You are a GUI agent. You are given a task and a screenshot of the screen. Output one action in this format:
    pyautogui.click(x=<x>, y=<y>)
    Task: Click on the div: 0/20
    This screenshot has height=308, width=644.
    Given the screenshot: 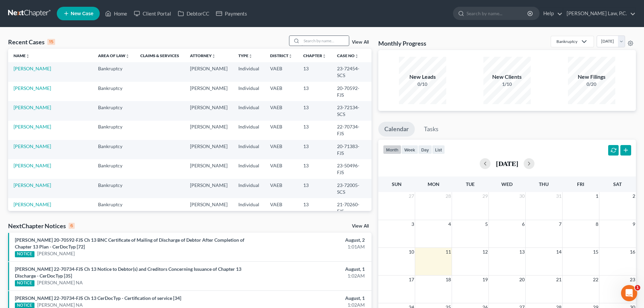 What is the action you would take?
    pyautogui.click(x=592, y=84)
    